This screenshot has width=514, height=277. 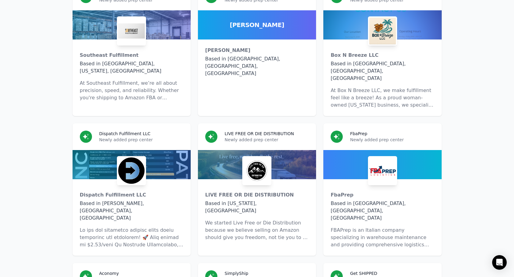 I want to click on img: LIVE FREE OR DIE DISTRIBUTION, so click(x=257, y=171).